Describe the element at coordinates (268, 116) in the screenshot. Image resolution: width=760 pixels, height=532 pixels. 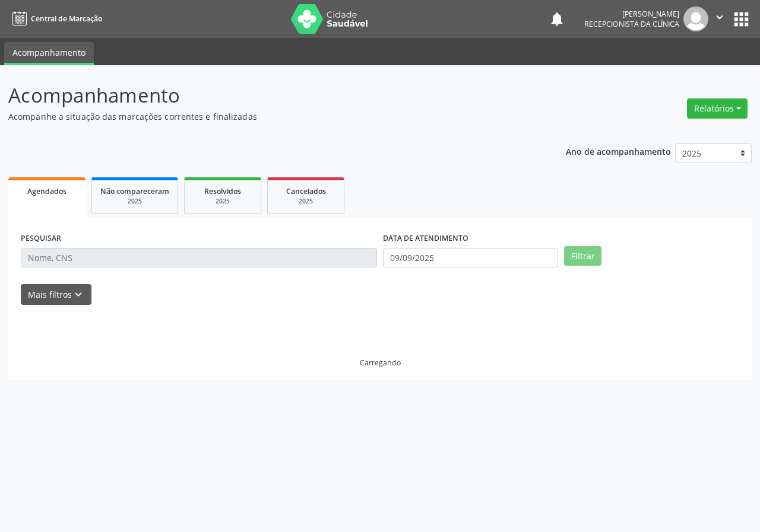
I see `p: Acompanhe a situação das marcações correntes e finalizadas` at that location.